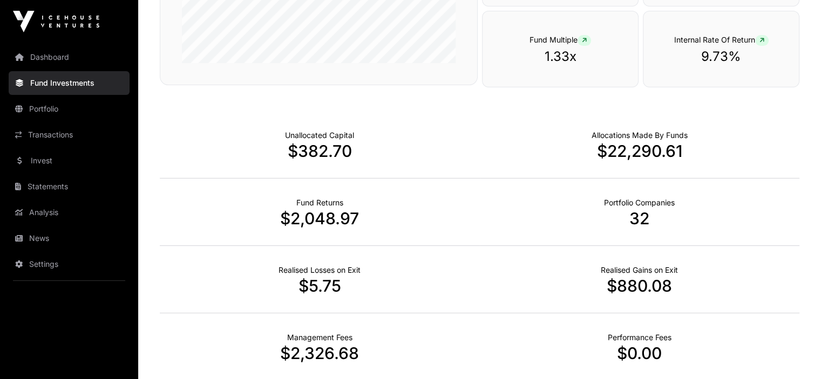  Describe the element at coordinates (639, 151) in the screenshot. I see `p: $22,290.61` at that location.